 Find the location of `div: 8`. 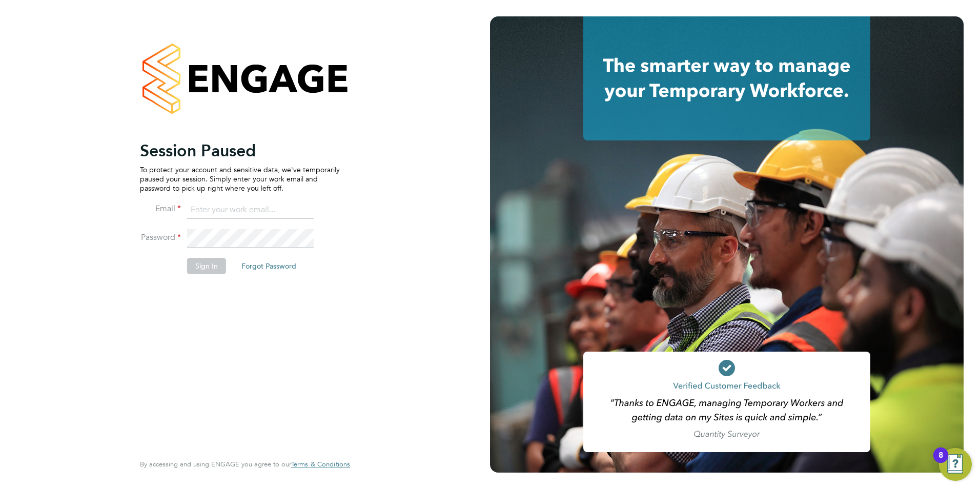

div: 8 is located at coordinates (940, 462).